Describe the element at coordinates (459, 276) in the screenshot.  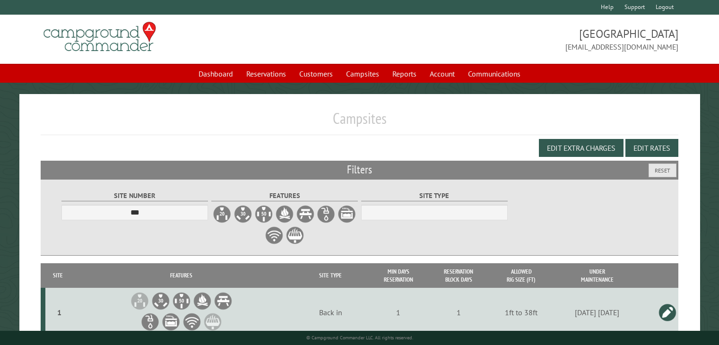
I see `th: Reservation Block Days` at that location.